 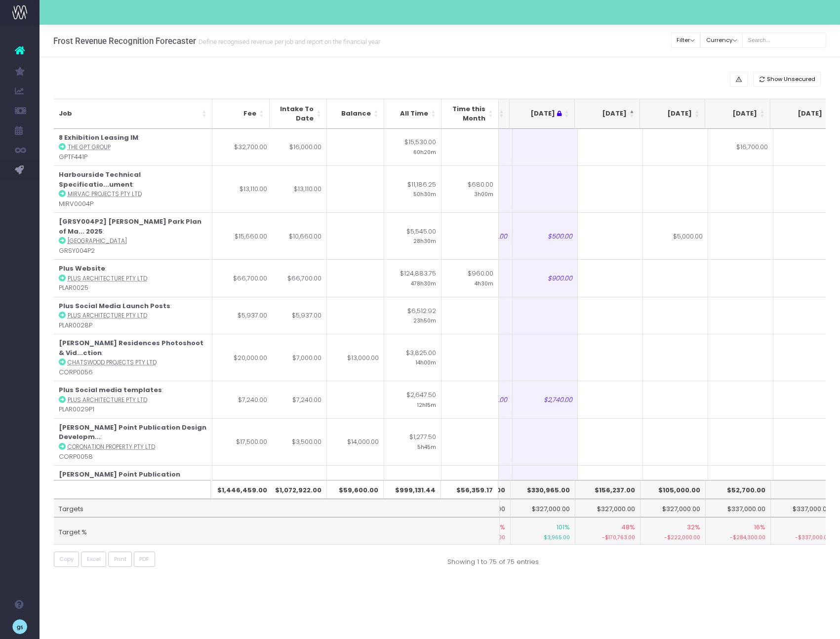 I want to click on td: $3,500.00, so click(x=299, y=442).